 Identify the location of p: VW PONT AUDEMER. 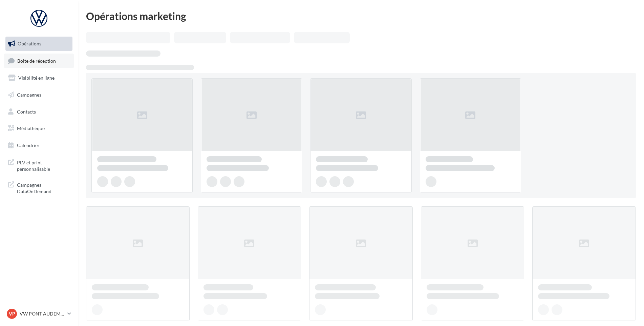
(42, 313).